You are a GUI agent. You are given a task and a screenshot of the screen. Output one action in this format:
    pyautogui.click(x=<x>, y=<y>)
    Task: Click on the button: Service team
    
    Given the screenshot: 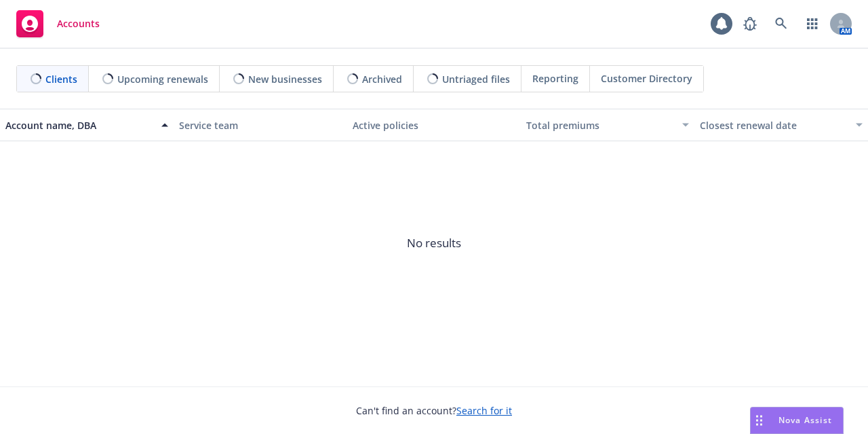 What is the action you would take?
    pyautogui.click(x=261, y=125)
    